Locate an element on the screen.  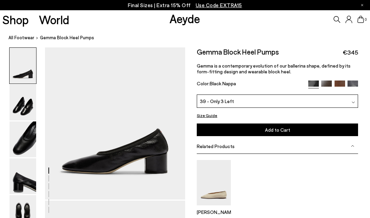
a: All Footwear is located at coordinates (21, 37).